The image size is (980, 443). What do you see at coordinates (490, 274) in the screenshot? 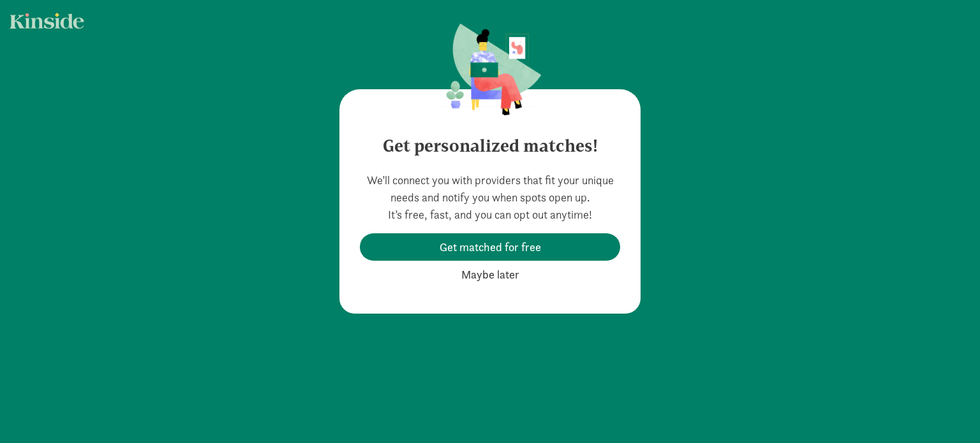
I see `button: Maybe later` at bounding box center [490, 274].